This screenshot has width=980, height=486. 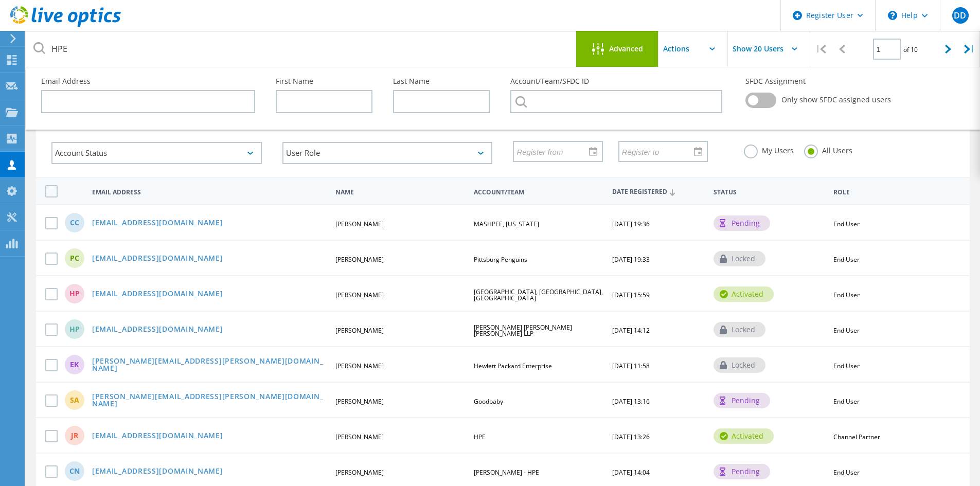 What do you see at coordinates (148, 82) in the screenshot?
I see `label: Email Address` at bounding box center [148, 82].